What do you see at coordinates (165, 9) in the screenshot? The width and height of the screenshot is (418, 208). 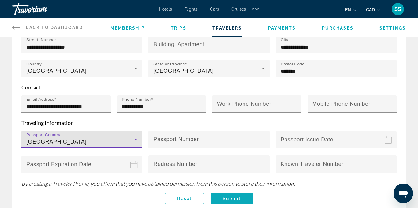 I see `a: Hotels` at bounding box center [165, 9].